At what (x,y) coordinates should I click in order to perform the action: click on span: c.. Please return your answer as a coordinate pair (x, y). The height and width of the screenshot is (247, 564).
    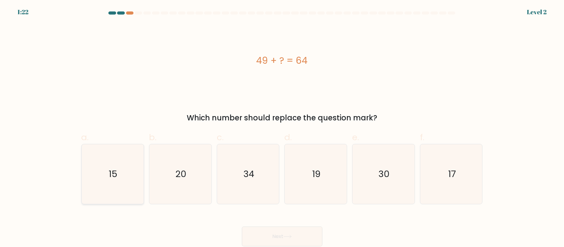
    Looking at the image, I should click on (220, 137).